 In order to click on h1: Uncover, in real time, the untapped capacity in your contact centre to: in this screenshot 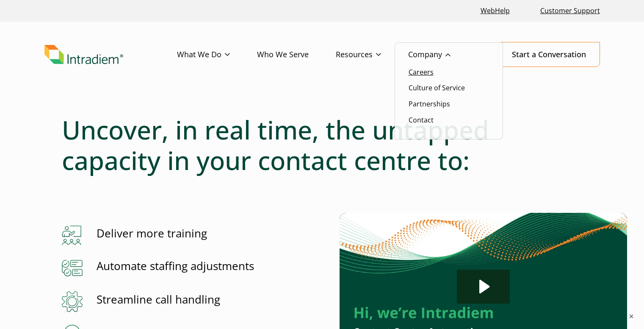, I will do `click(322, 145)`.